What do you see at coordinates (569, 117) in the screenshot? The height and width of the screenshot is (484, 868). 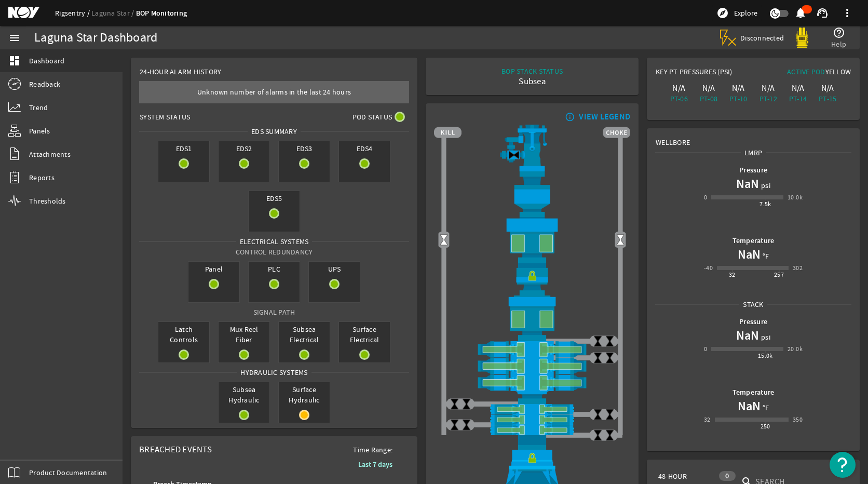 I see `mat-icon: info_outline` at bounding box center [569, 117].